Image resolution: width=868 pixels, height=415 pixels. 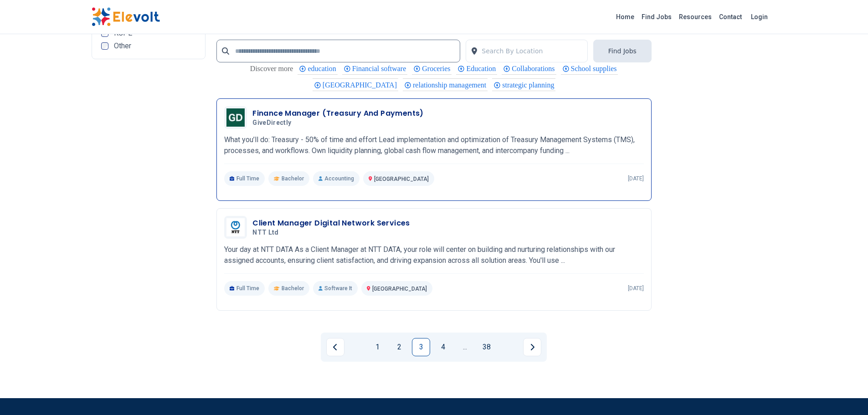 What do you see at coordinates (399, 347) in the screenshot?
I see `a: Page 2` at bounding box center [399, 347].